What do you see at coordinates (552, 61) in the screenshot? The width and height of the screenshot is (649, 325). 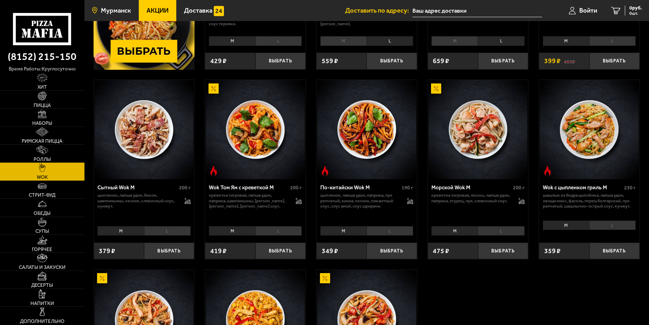 I see `span: 399 ₽` at bounding box center [552, 61].